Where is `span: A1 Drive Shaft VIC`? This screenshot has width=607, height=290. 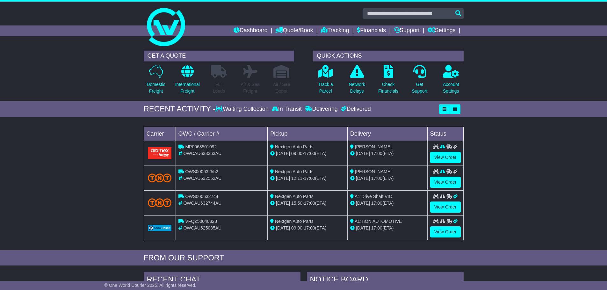
span: A1 Drive Shaft VIC is located at coordinates (374, 197).